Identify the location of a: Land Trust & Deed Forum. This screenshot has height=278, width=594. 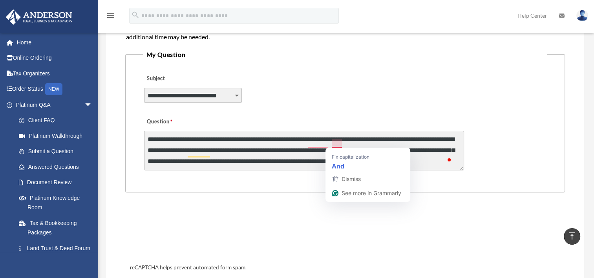
(57, 248).